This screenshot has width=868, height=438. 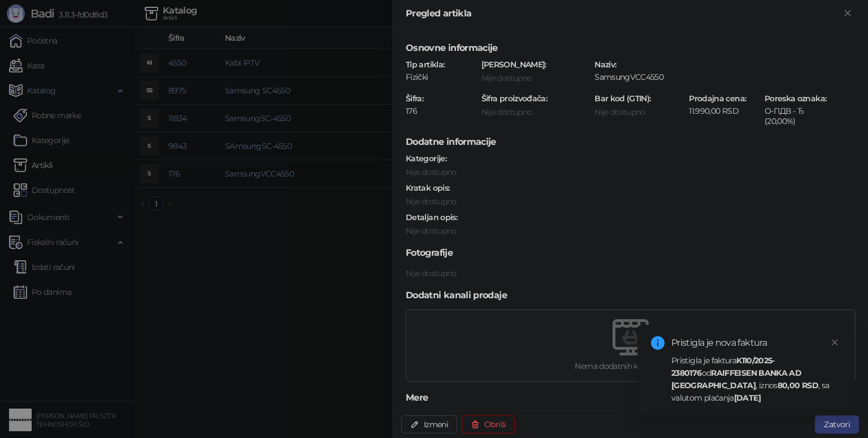 What do you see at coordinates (801, 116) in the screenshot?
I see `div: О-ПДВ - Ђ (20,00%)` at bounding box center [801, 116].